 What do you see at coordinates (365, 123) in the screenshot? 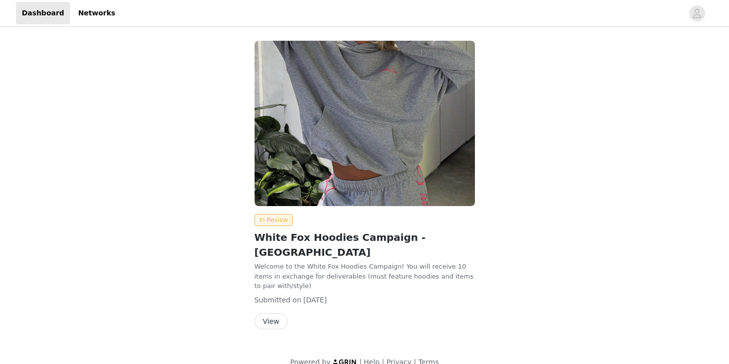
I see `img: White Fox Boutique USA` at bounding box center [365, 123].